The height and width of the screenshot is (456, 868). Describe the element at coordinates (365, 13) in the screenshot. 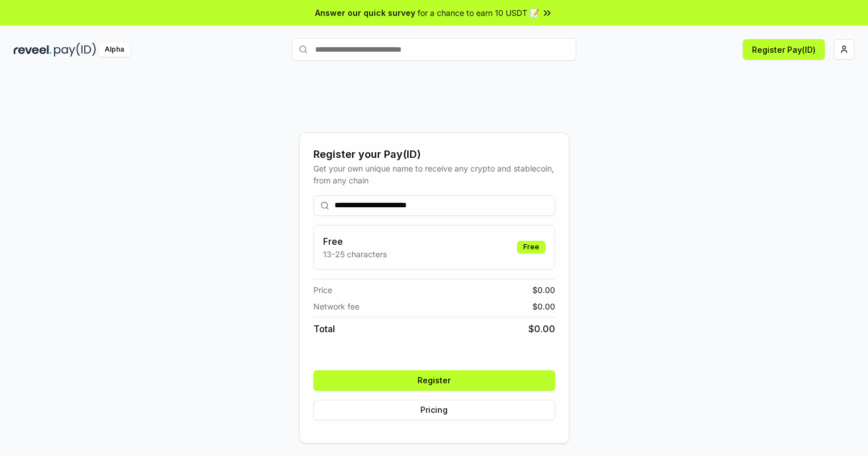

I see `span: Answer our quick survey` at that location.